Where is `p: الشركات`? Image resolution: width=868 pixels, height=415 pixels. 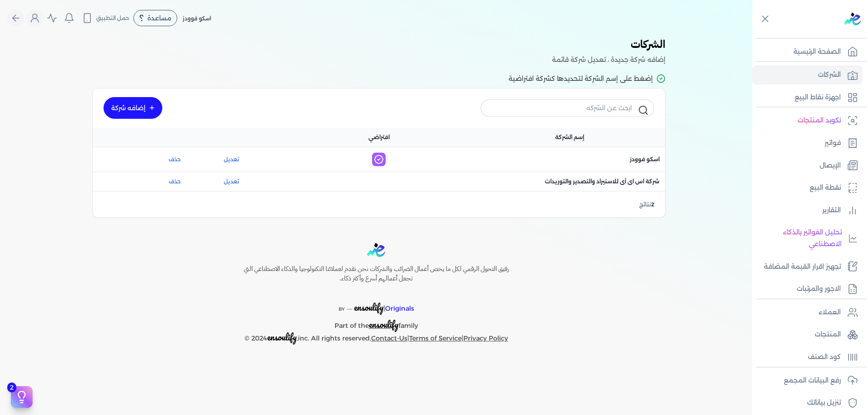
p: الشركات is located at coordinates (829, 75).